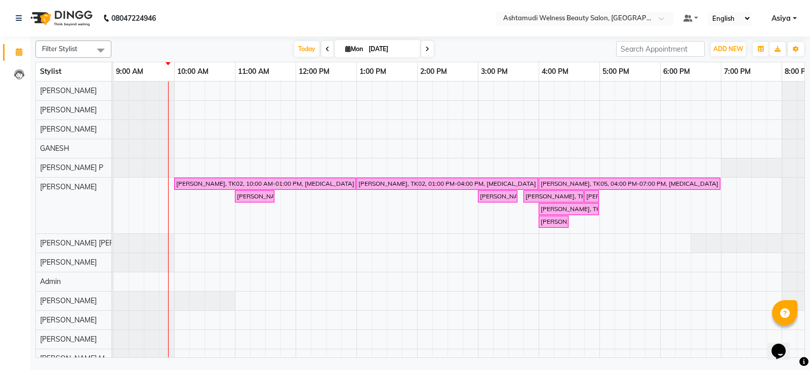 The width and height of the screenshot is (810, 370). What do you see at coordinates (50, 282) in the screenshot?
I see `span: Admin` at bounding box center [50, 282].